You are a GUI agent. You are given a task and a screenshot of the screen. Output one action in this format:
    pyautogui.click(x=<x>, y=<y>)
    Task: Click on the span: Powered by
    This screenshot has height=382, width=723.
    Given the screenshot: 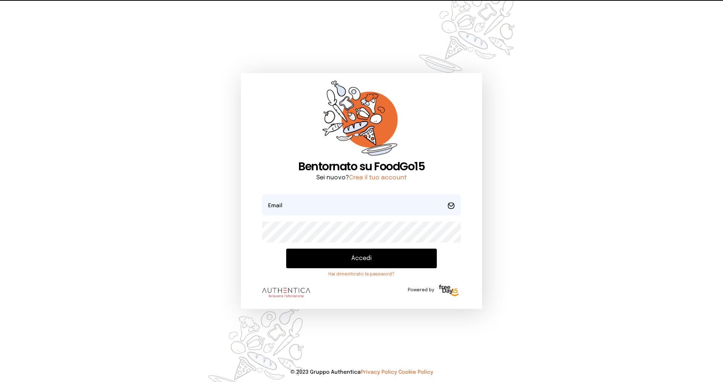 What is the action you would take?
    pyautogui.click(x=421, y=290)
    